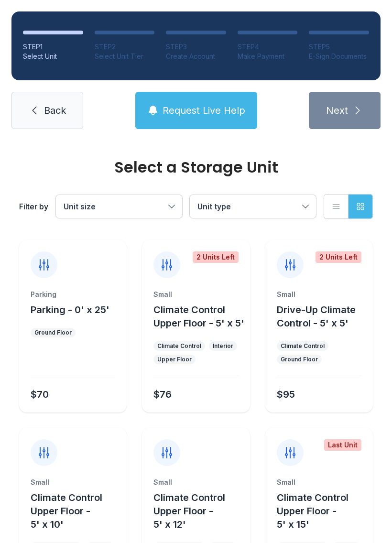  I want to click on div: STEP 1, so click(53, 47).